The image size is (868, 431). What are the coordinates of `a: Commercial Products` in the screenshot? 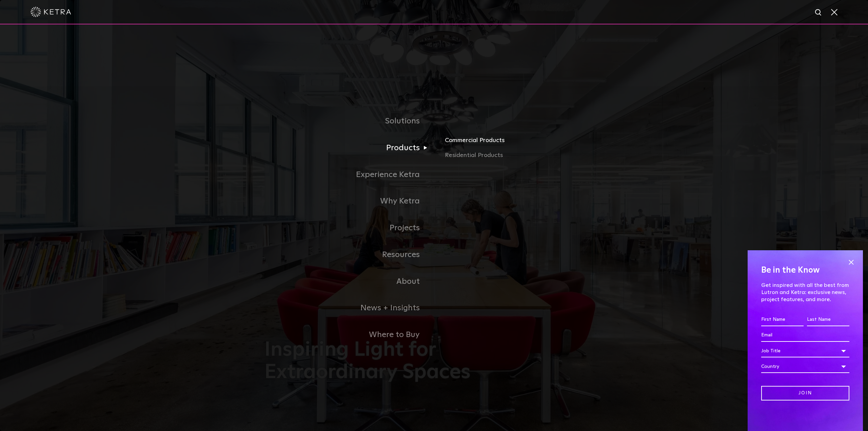 It's located at (525, 143).